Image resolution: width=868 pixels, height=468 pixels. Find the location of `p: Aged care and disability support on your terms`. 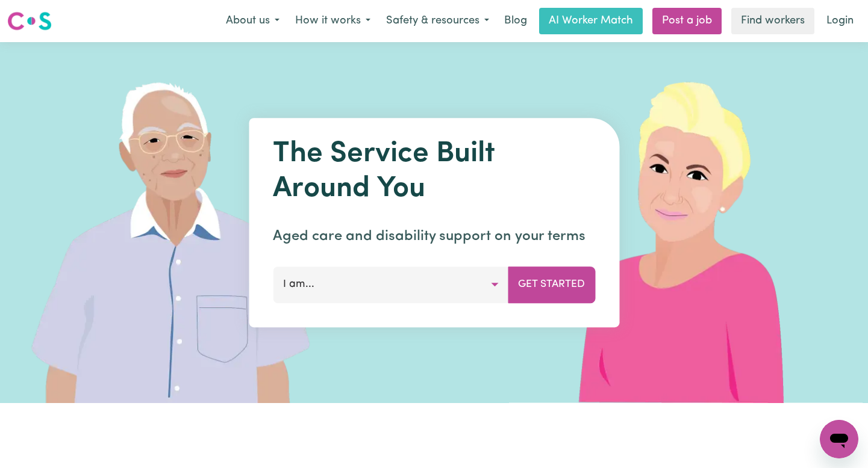

p: Aged care and disability support on your terms is located at coordinates (434, 237).